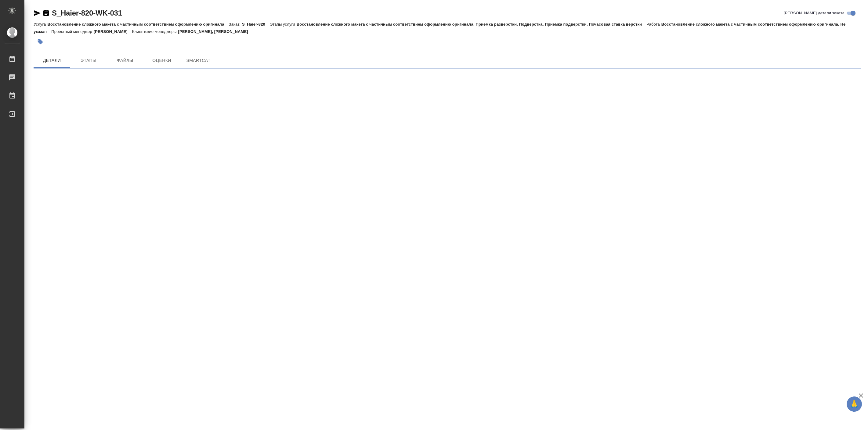 The width and height of the screenshot is (868, 430). What do you see at coordinates (73, 31) in the screenshot?
I see `p: Проектный менеджер` at bounding box center [73, 31].